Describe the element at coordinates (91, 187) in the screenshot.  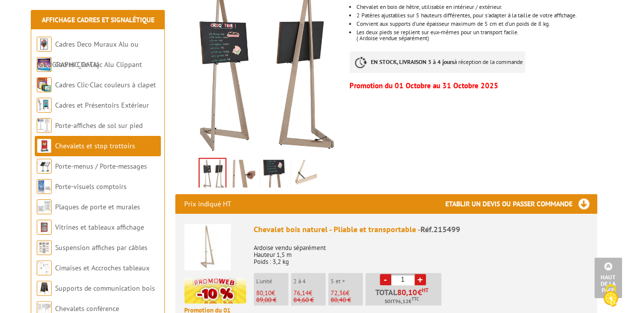
I see `a: Porte-visuels comptoirs` at that location.